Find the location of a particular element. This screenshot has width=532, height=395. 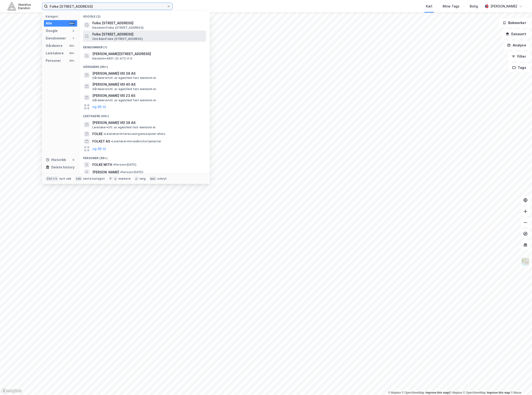

div: Leietakere (99+) is located at coordinates (145, 115).